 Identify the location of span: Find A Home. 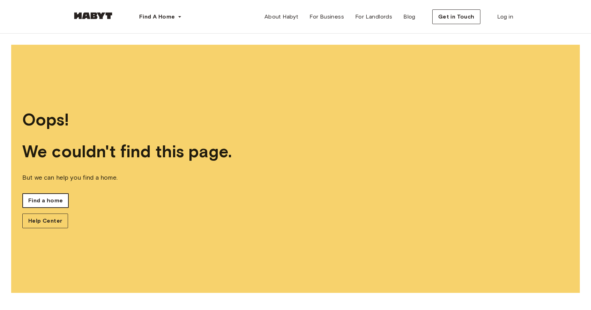
(157, 17).